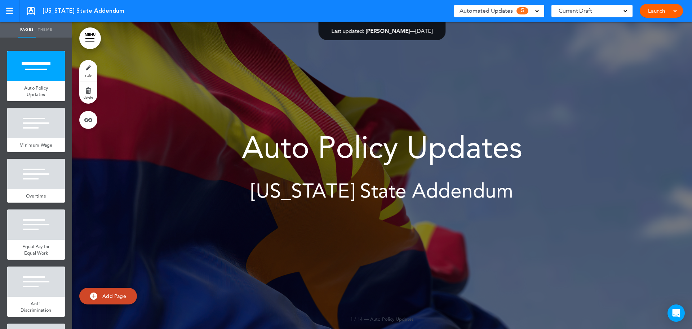 The width and height of the screenshot is (692, 329). I want to click on a: Anti-Discrimination, so click(36, 306).